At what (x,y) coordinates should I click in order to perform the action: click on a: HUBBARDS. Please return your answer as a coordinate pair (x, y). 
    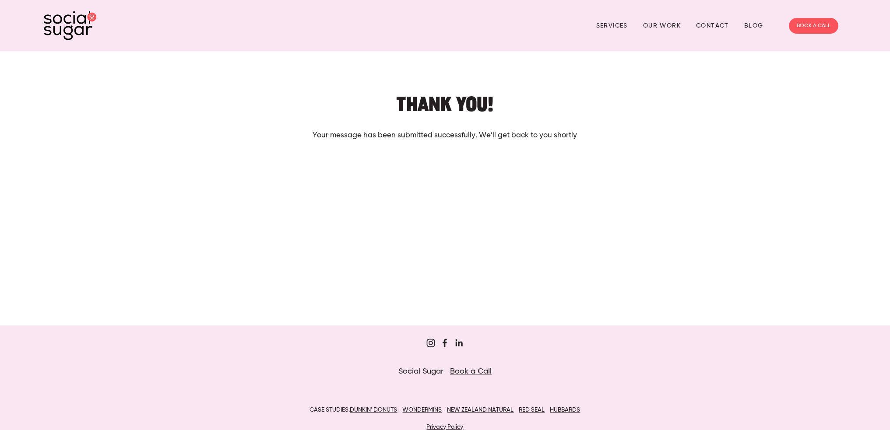
    Looking at the image, I should click on (565, 410).